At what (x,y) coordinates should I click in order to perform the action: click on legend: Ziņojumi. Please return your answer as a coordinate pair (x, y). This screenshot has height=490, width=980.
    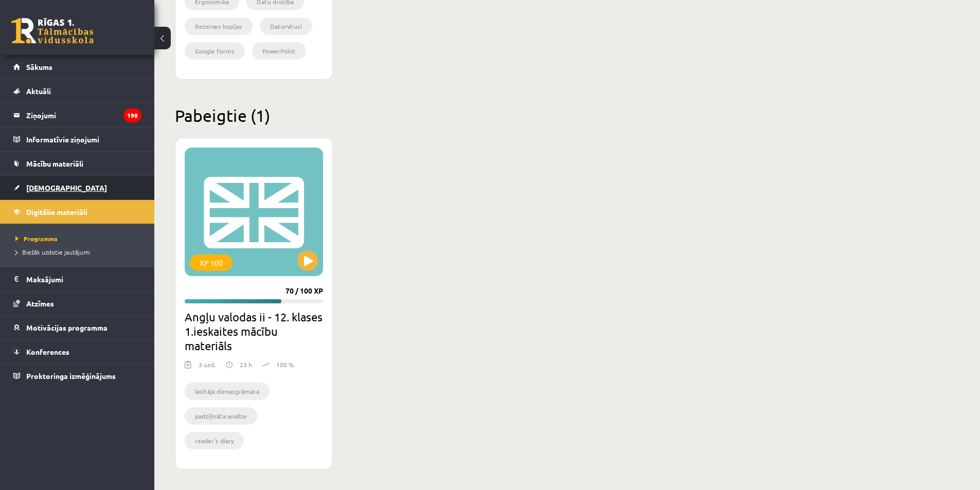
    Looking at the image, I should click on (84, 115).